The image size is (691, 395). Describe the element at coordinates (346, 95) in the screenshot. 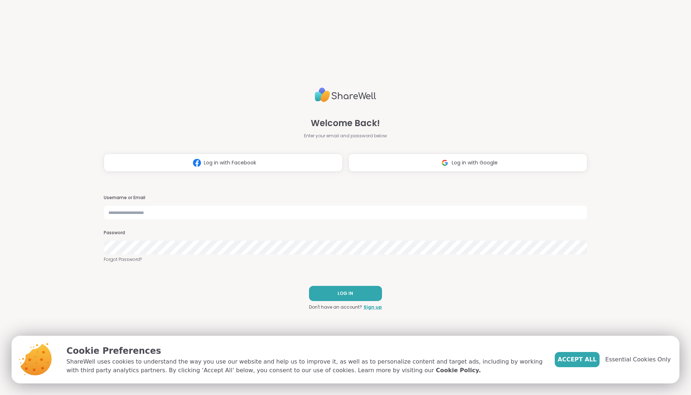

I see `img: ShareWell Logo` at that location.